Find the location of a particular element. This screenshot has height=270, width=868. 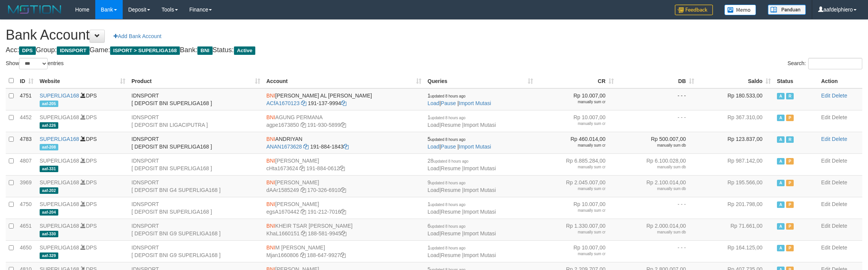

a: ACfA1670123 is located at coordinates (283, 103).